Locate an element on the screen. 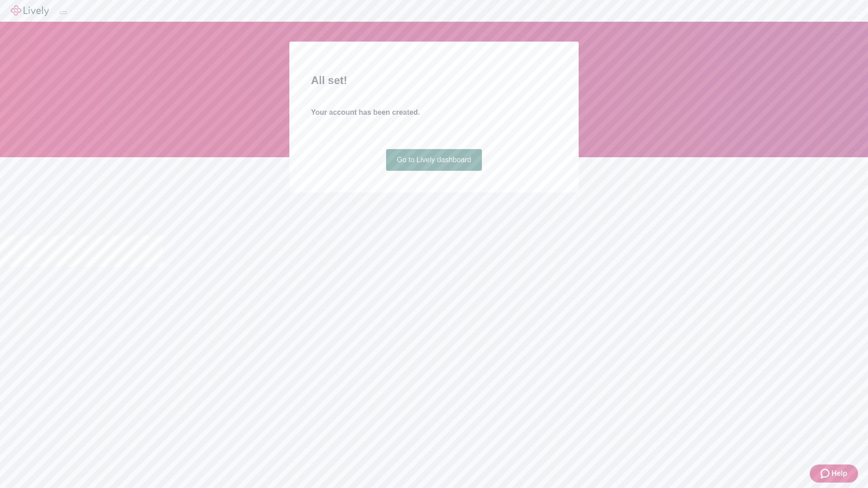  h2: All set! is located at coordinates (434, 81).